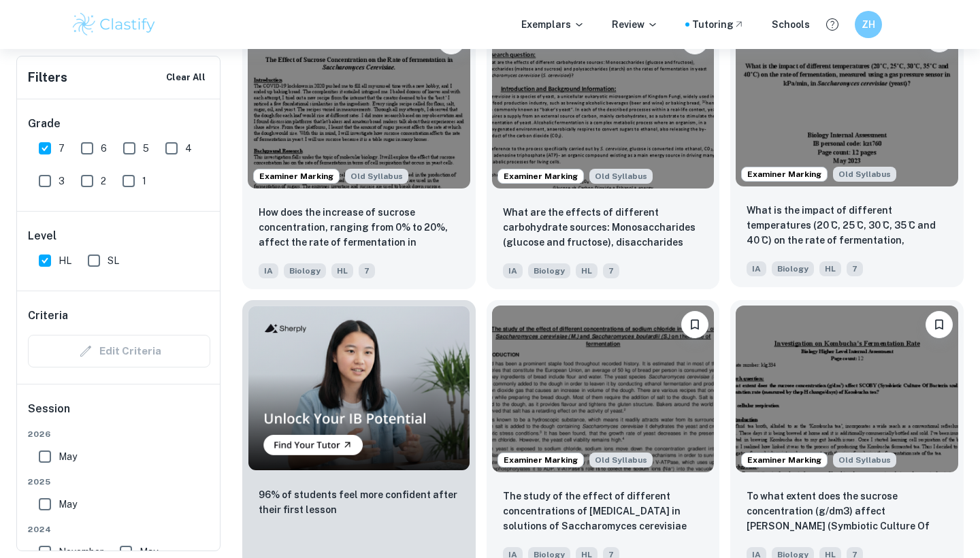  Describe the element at coordinates (103, 181) in the screenshot. I see `span: 2` at that location.